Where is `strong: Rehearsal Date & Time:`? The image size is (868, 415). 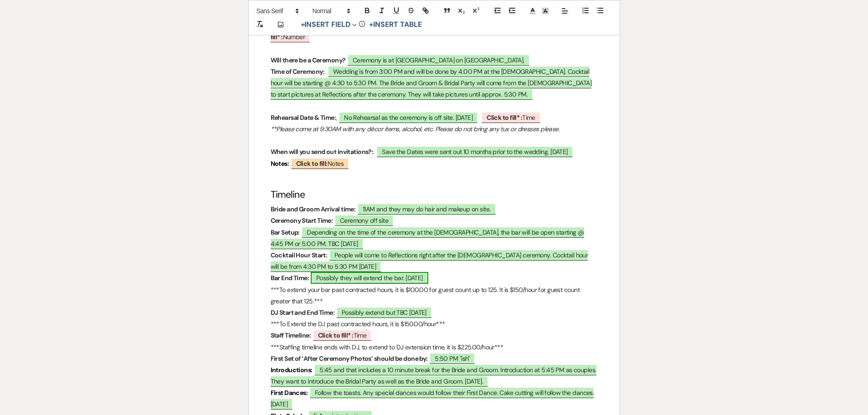 strong: Rehearsal Date & Time: is located at coordinates (303, 117).